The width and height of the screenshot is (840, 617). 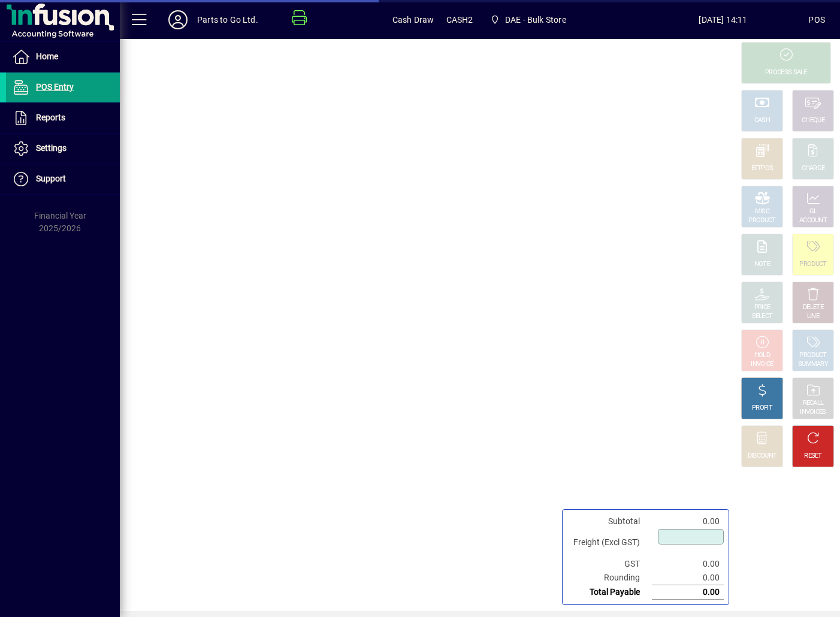 I want to click on button: Profile, so click(x=178, y=20).